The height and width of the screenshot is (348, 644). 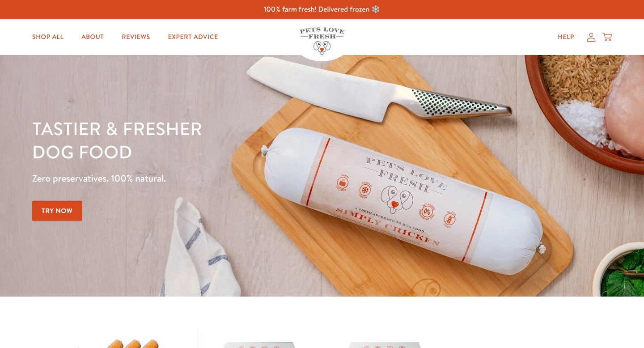 I want to click on p: Zero preservatives. 100% natural., so click(x=226, y=179).